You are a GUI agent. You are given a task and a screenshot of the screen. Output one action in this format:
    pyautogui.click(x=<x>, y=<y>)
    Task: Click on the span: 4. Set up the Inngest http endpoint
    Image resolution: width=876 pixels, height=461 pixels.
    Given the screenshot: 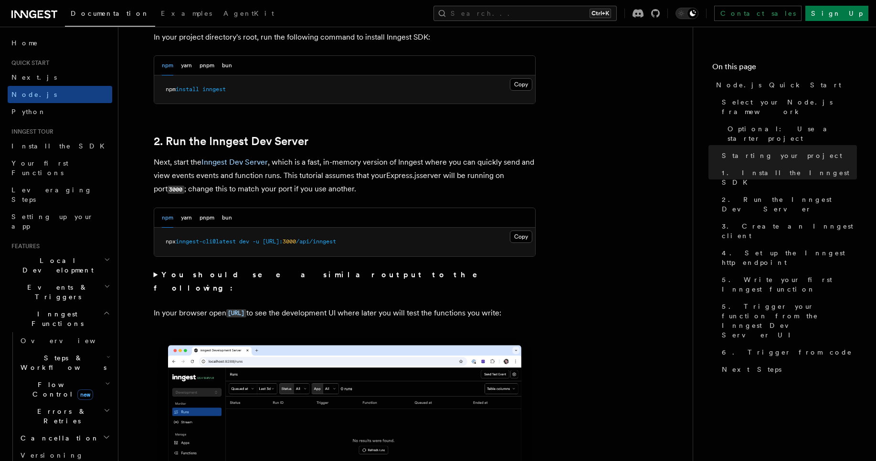 What is the action you would take?
    pyautogui.click(x=789, y=258)
    